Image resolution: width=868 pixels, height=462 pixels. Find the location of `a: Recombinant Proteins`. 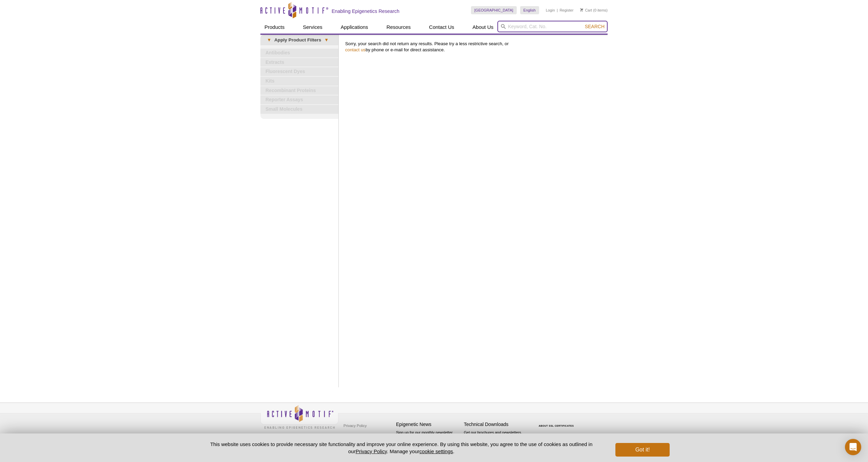

a: Recombinant Proteins is located at coordinates (299, 90).